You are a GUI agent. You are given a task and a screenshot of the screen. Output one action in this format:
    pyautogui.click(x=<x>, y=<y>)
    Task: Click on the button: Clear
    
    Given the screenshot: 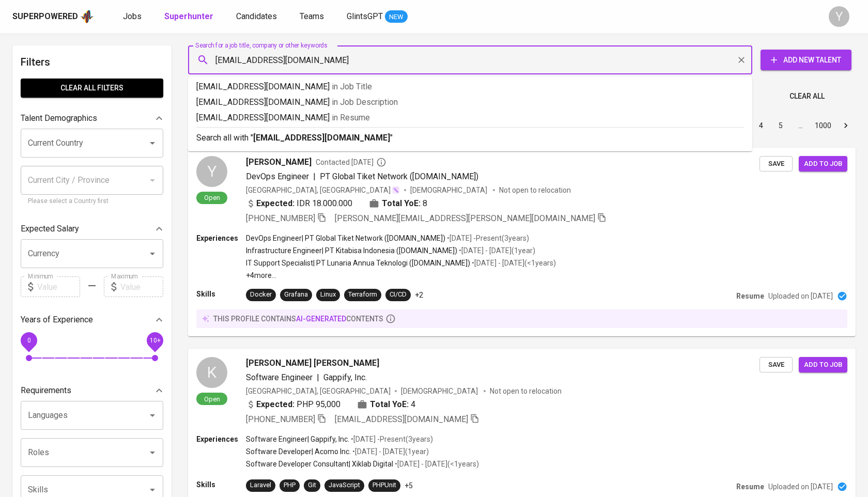 What is the action you would take?
    pyautogui.click(x=742, y=60)
    